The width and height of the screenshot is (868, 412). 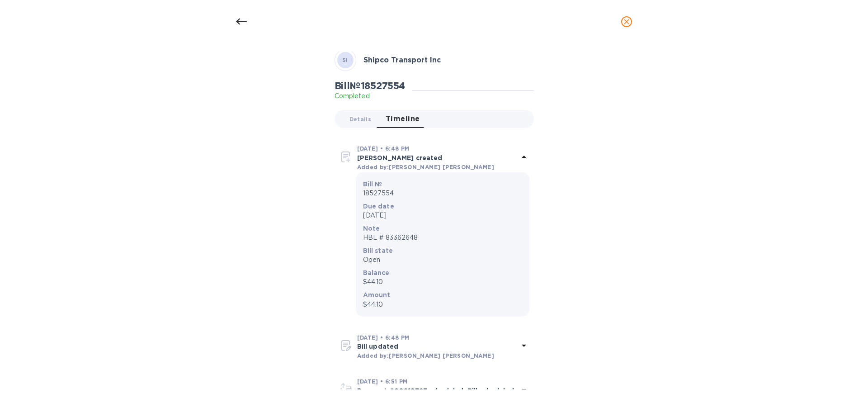 What do you see at coordinates (378, 206) in the screenshot?
I see `b: Due date` at bounding box center [378, 206].